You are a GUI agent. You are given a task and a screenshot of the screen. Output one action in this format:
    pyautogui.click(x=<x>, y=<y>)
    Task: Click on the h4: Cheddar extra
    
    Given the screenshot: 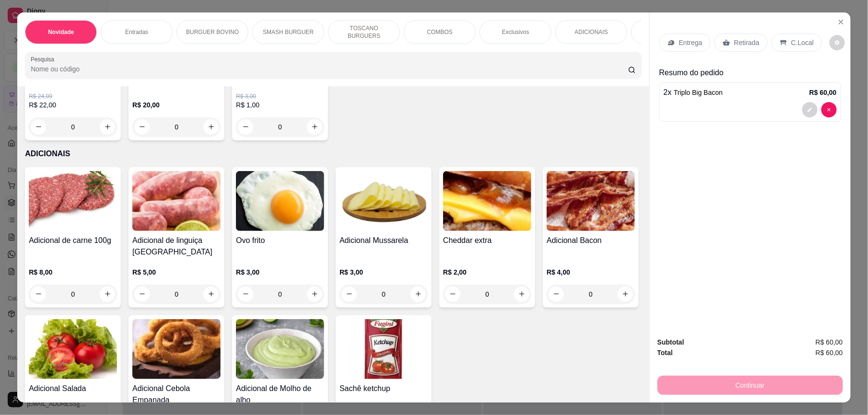 What is the action you would take?
    pyautogui.click(x=487, y=240)
    